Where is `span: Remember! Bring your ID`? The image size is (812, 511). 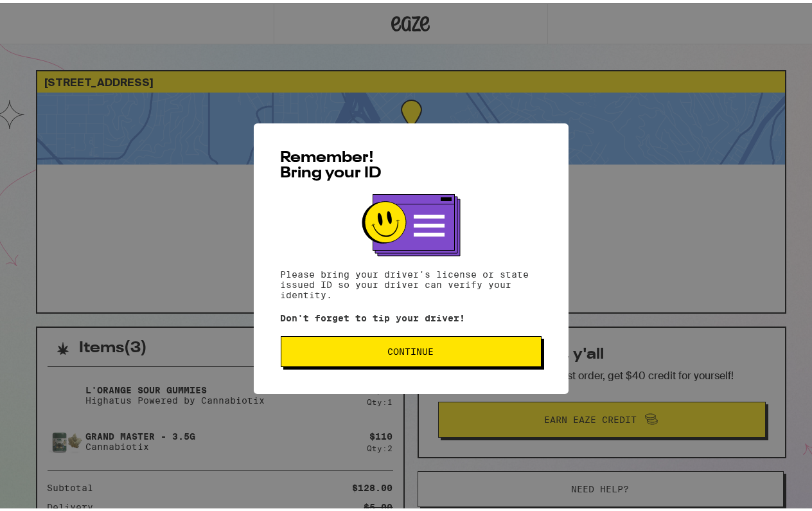
span: Remember! Bring your ID is located at coordinates (332, 162).